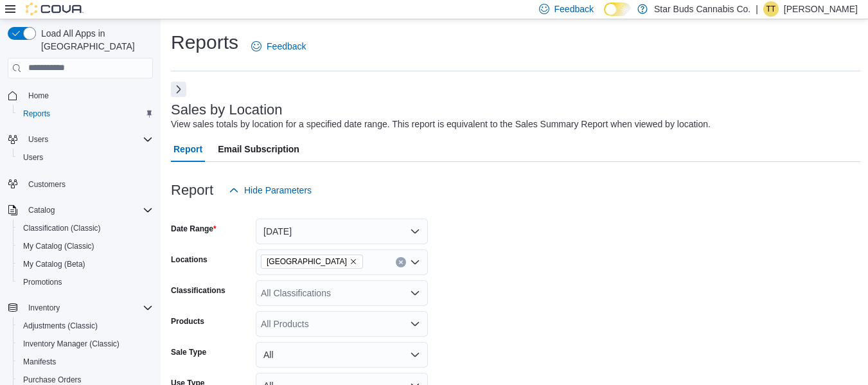  Describe the element at coordinates (258, 149) in the screenshot. I see `span: Email Subscription` at that location.